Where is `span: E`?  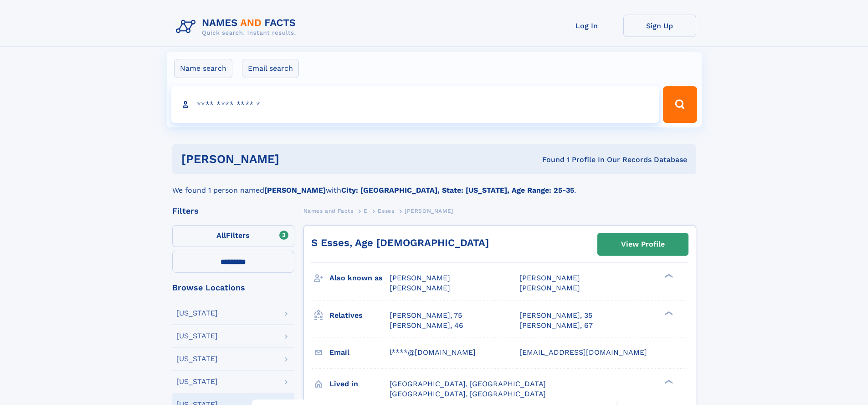 span: E is located at coordinates (365, 211).